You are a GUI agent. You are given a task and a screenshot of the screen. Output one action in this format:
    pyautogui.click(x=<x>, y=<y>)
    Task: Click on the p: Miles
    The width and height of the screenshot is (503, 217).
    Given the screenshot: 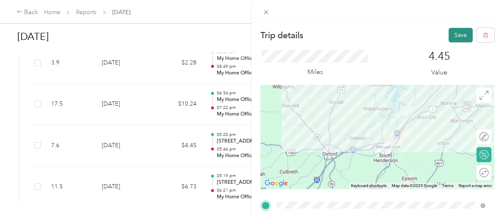 What is the action you would take?
    pyautogui.click(x=315, y=72)
    